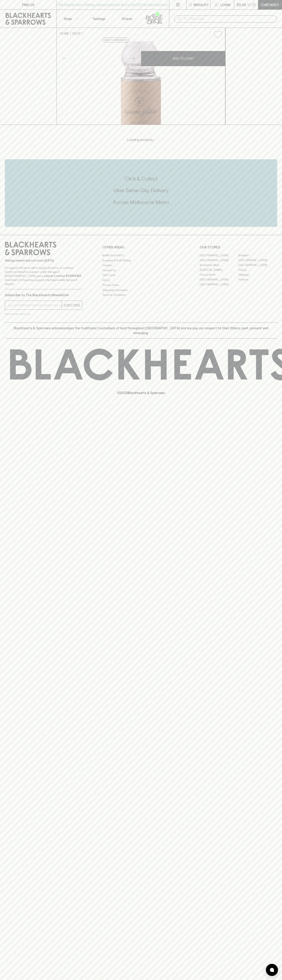 The image size is (282, 980). I want to click on button: Shop, so click(71, 18).